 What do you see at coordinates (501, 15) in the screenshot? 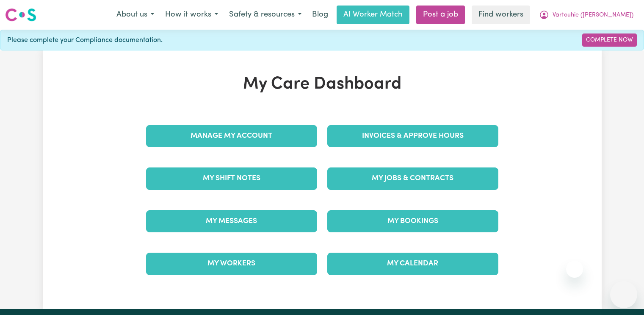
I see `a: Find workers` at bounding box center [501, 15].